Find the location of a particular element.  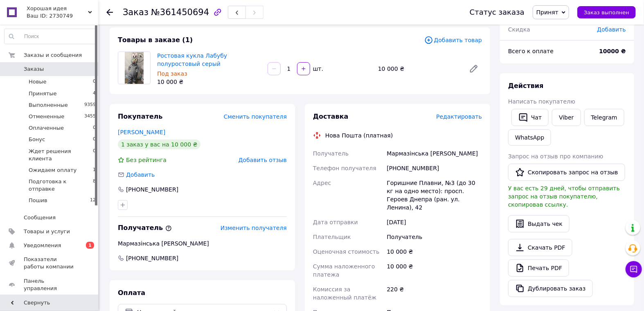

span: Показатели работы компании is located at coordinates (50, 263).